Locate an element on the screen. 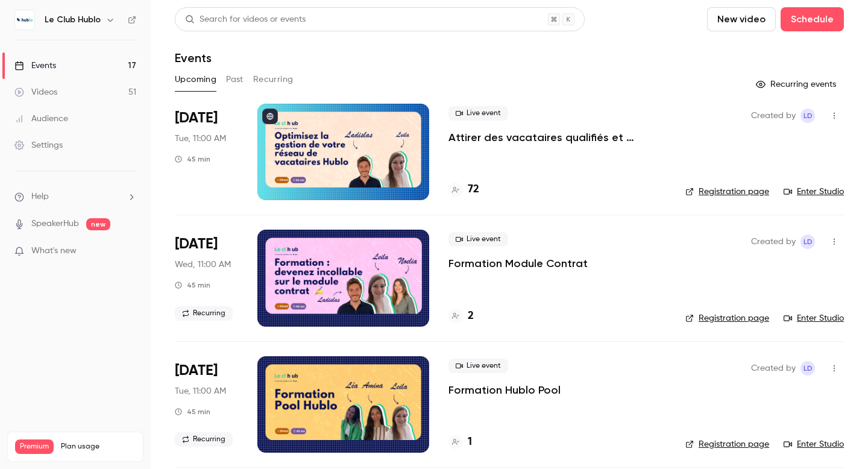  span: What's new is located at coordinates (53, 251).